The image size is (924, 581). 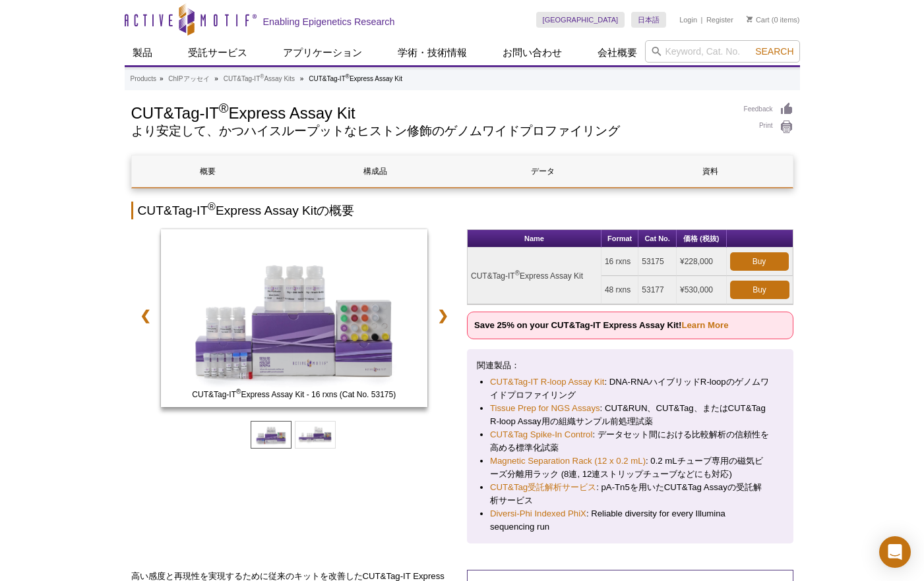 I want to click on td: 53175, so click(x=658, y=262).